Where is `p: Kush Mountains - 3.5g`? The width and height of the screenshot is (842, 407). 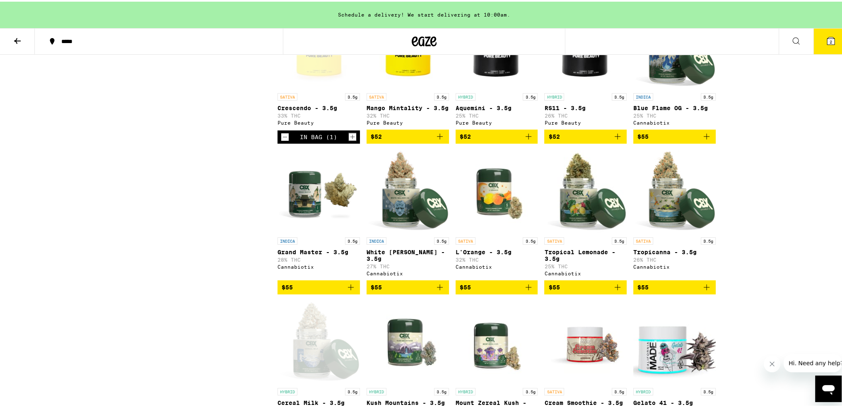 p: Kush Mountains - 3.5g is located at coordinates (407, 401).